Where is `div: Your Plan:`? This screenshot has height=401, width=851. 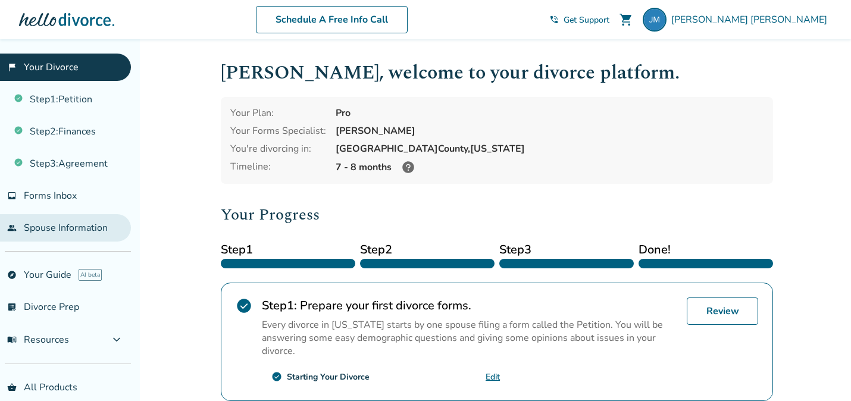 div: Your Plan: is located at coordinates (278, 113).